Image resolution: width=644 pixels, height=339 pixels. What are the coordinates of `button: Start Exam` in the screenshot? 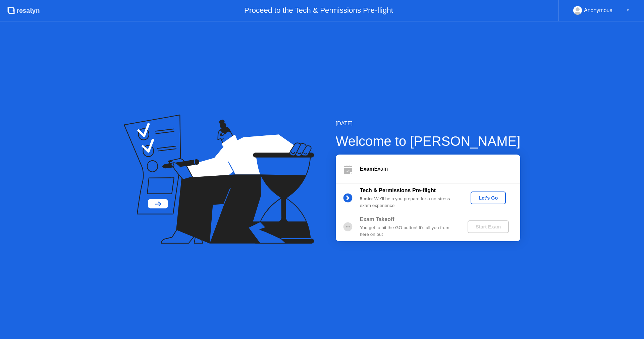 It's located at (488, 226).